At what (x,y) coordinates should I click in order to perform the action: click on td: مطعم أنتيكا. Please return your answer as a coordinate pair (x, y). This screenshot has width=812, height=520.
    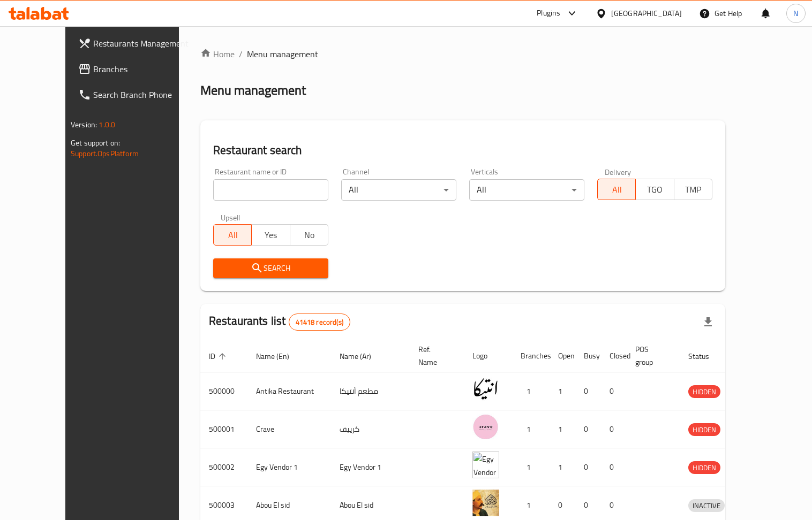
    Looking at the image, I should click on (370, 392).